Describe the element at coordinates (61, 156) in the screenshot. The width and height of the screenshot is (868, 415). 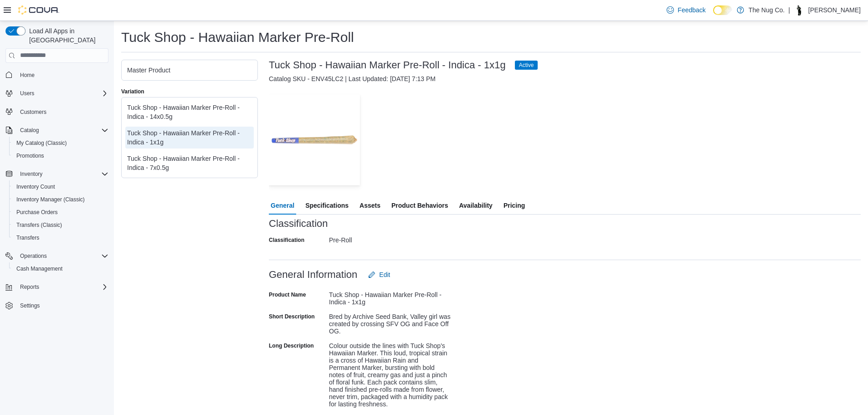
I see `button: Promotions` at that location.